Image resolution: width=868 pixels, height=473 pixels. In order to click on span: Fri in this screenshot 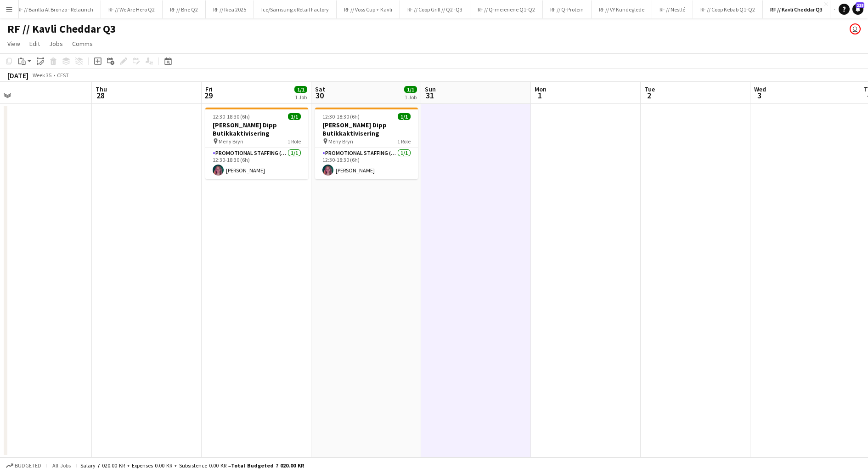, I will do `click(209, 89)`.